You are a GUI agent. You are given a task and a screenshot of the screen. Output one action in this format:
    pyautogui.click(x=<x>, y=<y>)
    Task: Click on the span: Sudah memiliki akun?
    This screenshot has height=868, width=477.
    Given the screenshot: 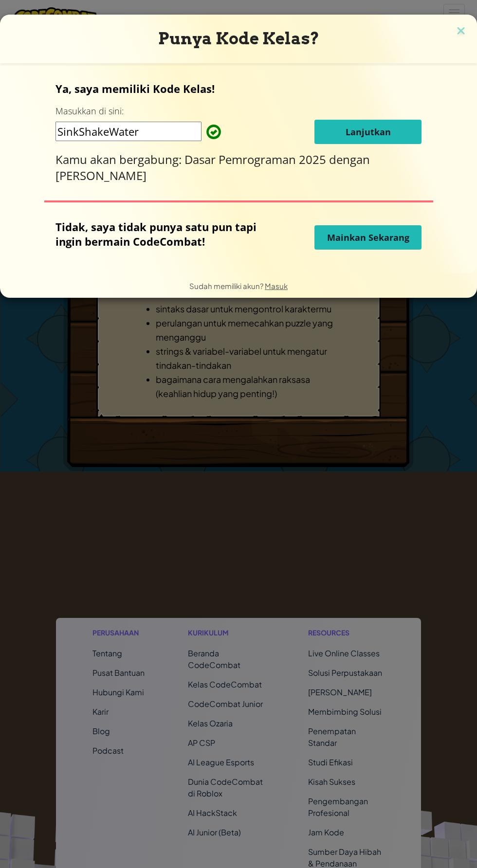 What is the action you would take?
    pyautogui.click(x=227, y=286)
    